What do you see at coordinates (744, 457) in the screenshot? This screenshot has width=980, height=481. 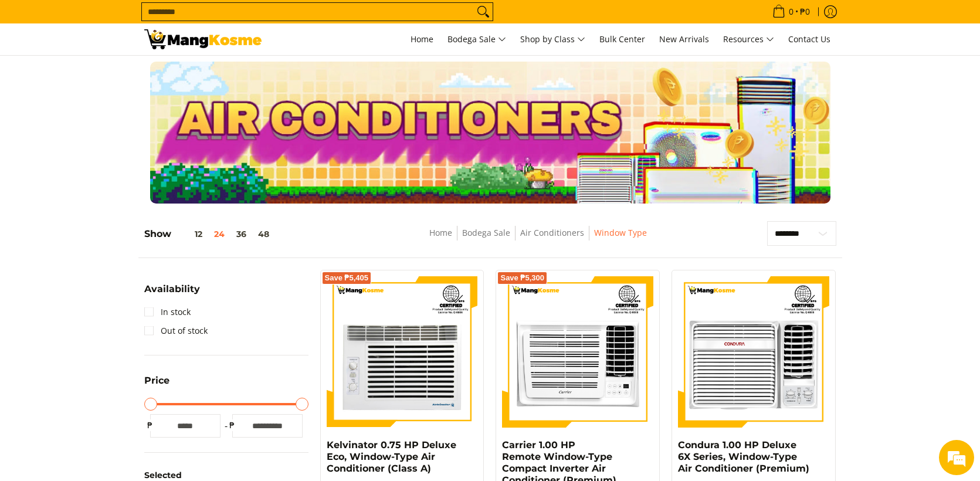 I see `a: Condura 1.00 HP Deluxe 6X Series, Window-Type Air Conditioner (Premium)` at bounding box center [744, 457].